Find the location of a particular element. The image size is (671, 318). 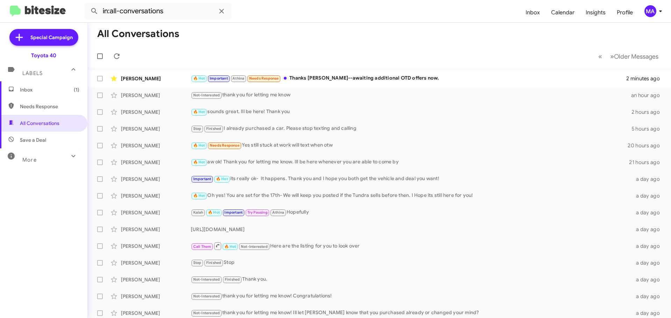

div: Stop is located at coordinates (411, 263).